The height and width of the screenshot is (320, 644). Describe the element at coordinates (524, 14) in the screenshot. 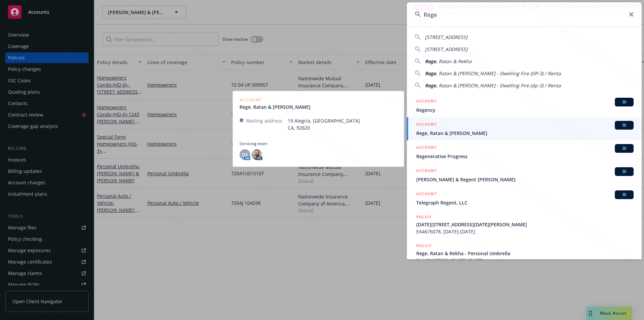

I see `input: Search...` at that location.